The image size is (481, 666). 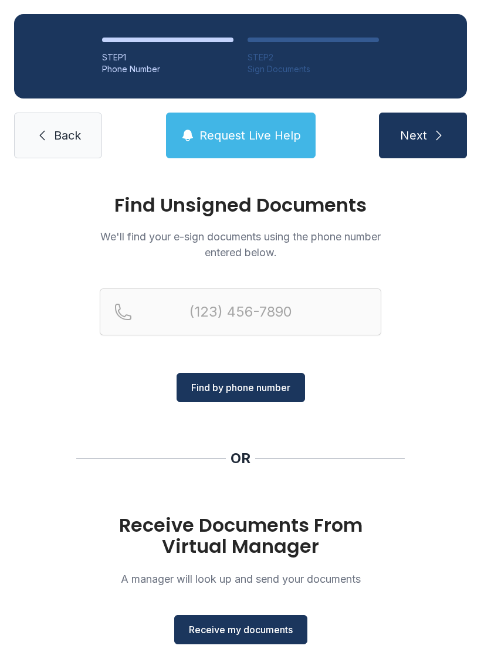 What do you see at coordinates (240, 387) in the screenshot?
I see `span: Find by phone number` at bounding box center [240, 387].